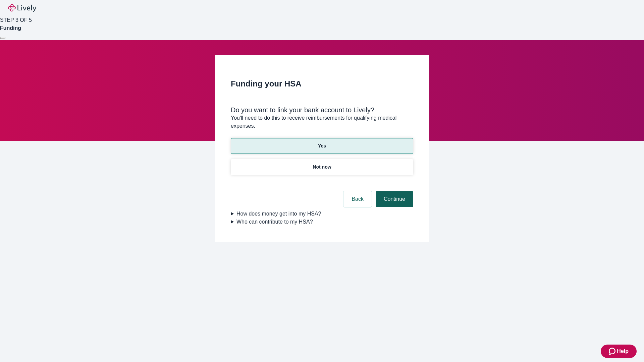 The image size is (644, 362). What do you see at coordinates (322, 214) in the screenshot?
I see `summary: How does money get into my HSA?` at bounding box center [322, 214].